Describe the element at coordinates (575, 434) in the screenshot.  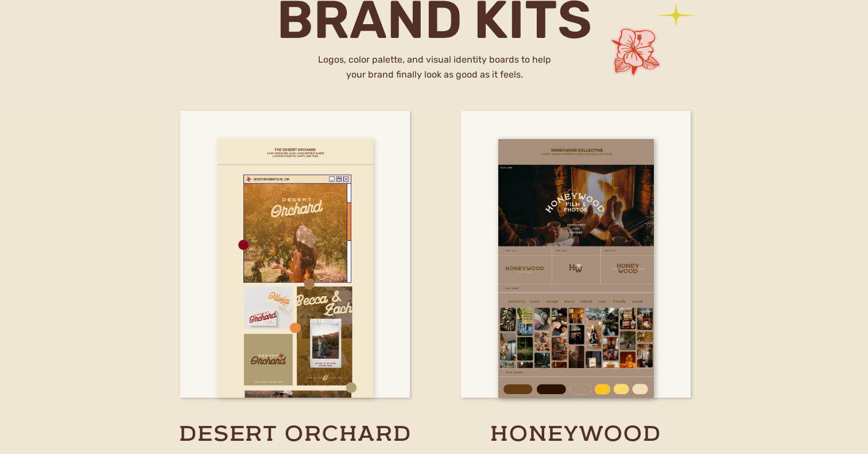
I see `h3: honeywood` at that location.